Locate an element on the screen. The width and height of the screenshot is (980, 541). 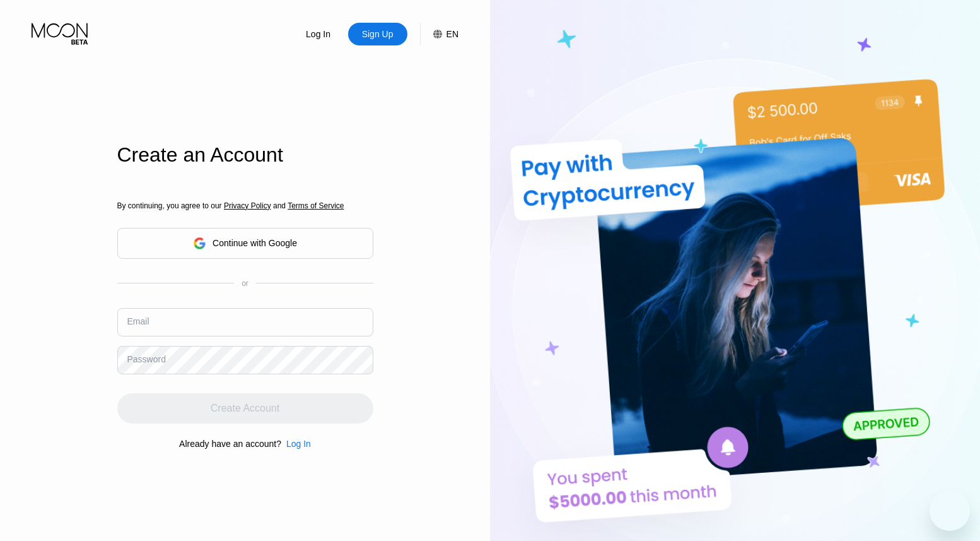
div: By continuing, you agree to our is located at coordinates (245, 206).